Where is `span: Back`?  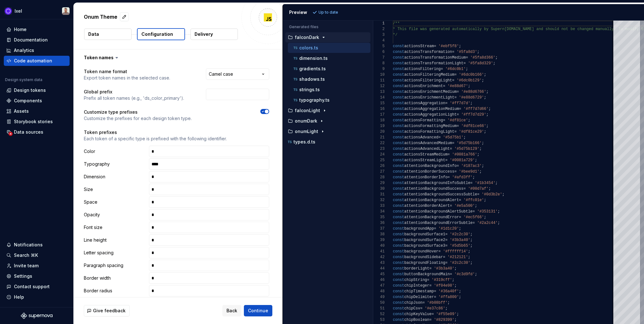 span: Back is located at coordinates (232, 311).